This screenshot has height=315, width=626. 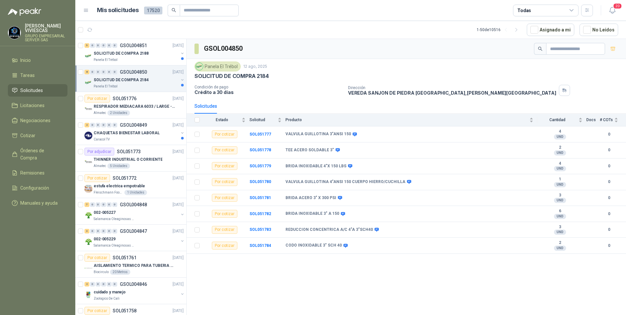 I want to click on button: 20, so click(x=612, y=10).